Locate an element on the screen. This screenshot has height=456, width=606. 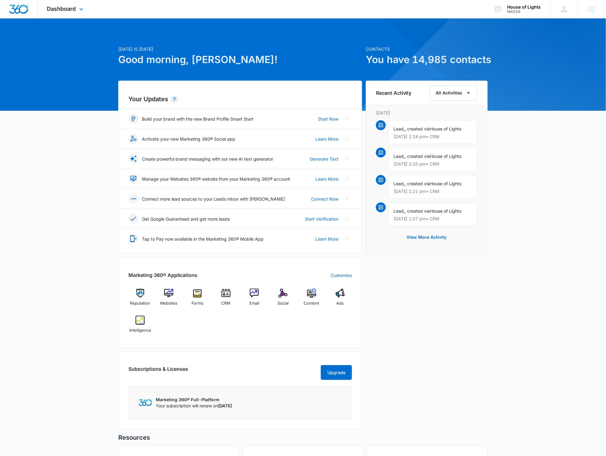
a: Email is located at coordinates (254, 300).